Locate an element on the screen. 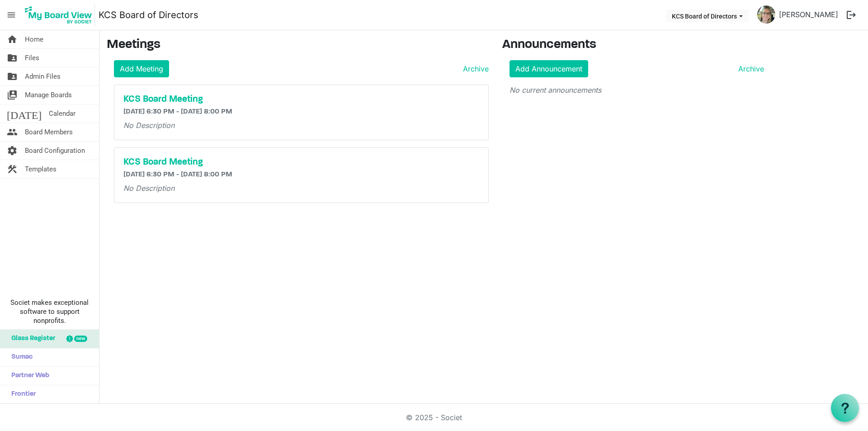  span: Board Members is located at coordinates (49, 132).